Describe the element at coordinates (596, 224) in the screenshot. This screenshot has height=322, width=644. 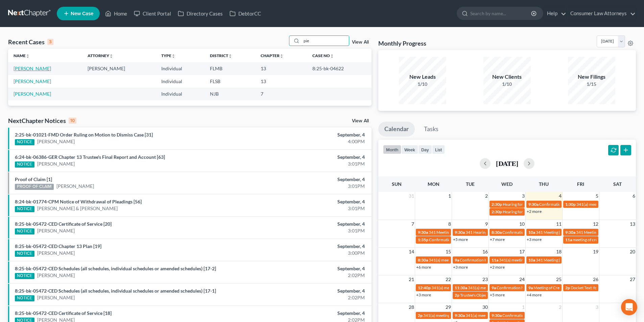
I see `span: 12` at that location.